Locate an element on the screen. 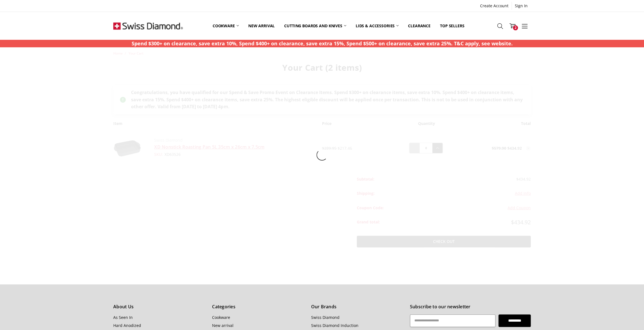  a: As Seen In is located at coordinates (123, 317).